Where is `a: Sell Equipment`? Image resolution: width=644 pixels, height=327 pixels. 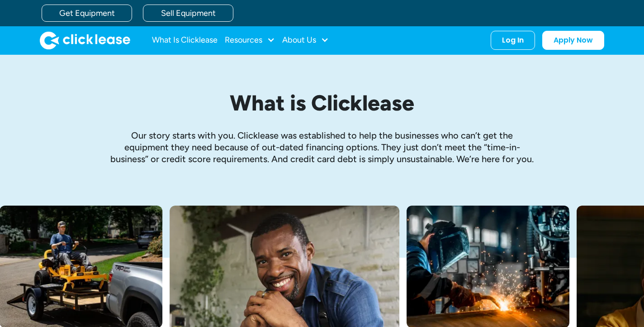 a: Sell Equipment is located at coordinates (188, 13).